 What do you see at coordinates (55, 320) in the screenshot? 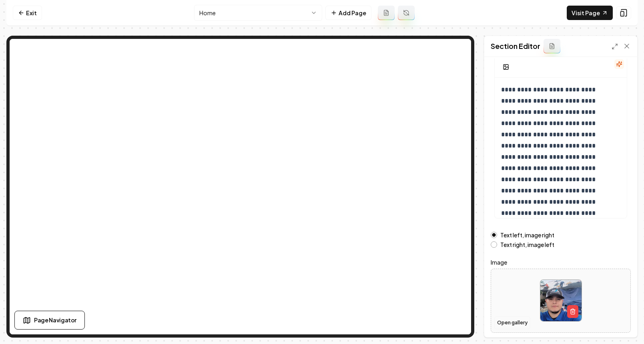
I see `span: Page Navigator` at bounding box center [55, 320].